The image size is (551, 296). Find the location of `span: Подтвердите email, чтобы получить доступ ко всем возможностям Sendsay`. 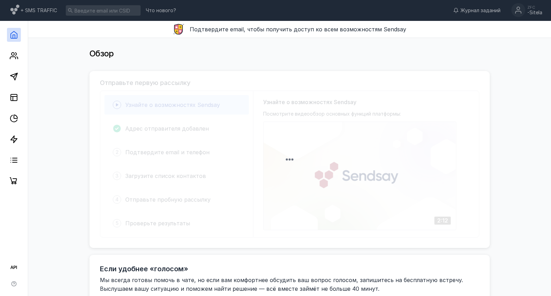

span: Подтвердите email, чтобы получить доступ ко всем возможностям Sendsay is located at coordinates (298, 29).